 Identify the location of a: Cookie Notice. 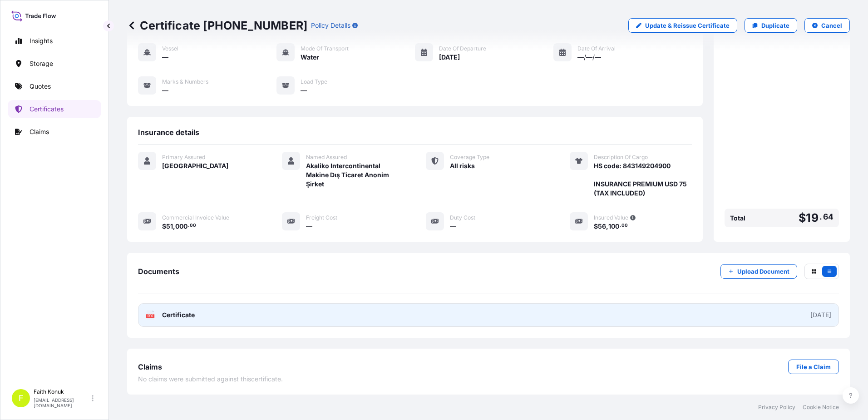
(821, 407).